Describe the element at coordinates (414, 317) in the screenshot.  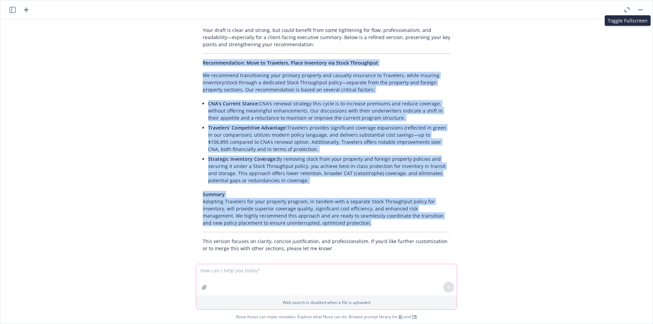
I see `a: TR` at that location.